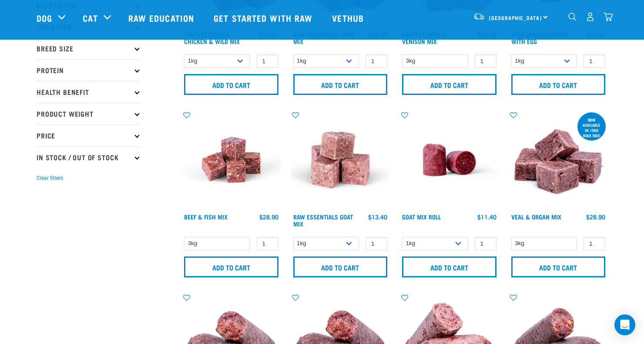 This screenshot has height=344, width=644. I want to click on p: Breed Size, so click(89, 48).